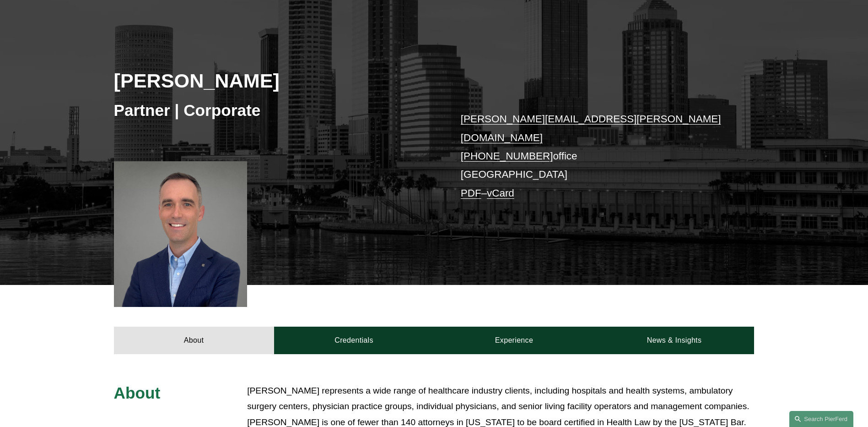 The height and width of the screenshot is (427, 868). I want to click on a: News & Insights, so click(674, 340).